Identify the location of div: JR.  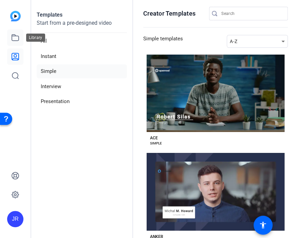
(15, 219).